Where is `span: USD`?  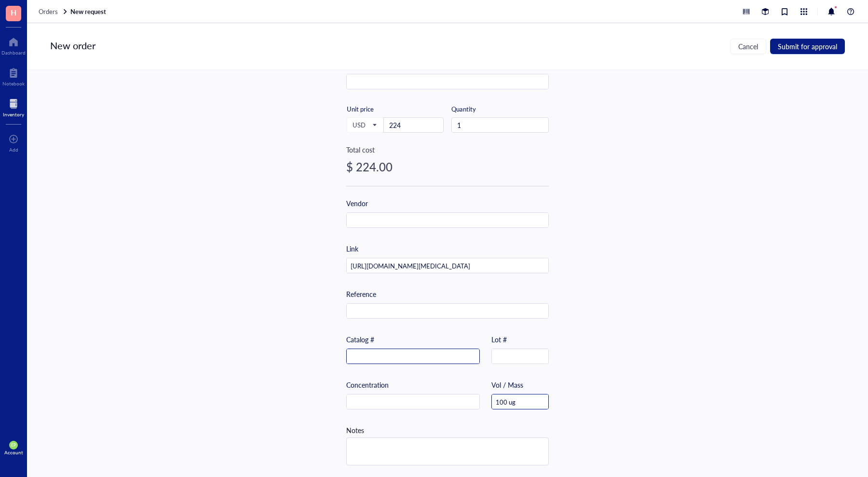
span: USD is located at coordinates (364, 125).